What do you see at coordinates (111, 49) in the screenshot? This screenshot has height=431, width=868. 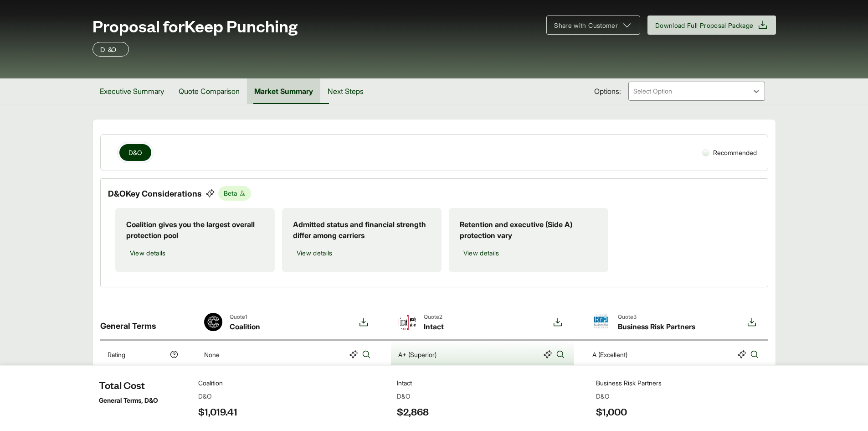 I see `p: D&O` at bounding box center [111, 49].